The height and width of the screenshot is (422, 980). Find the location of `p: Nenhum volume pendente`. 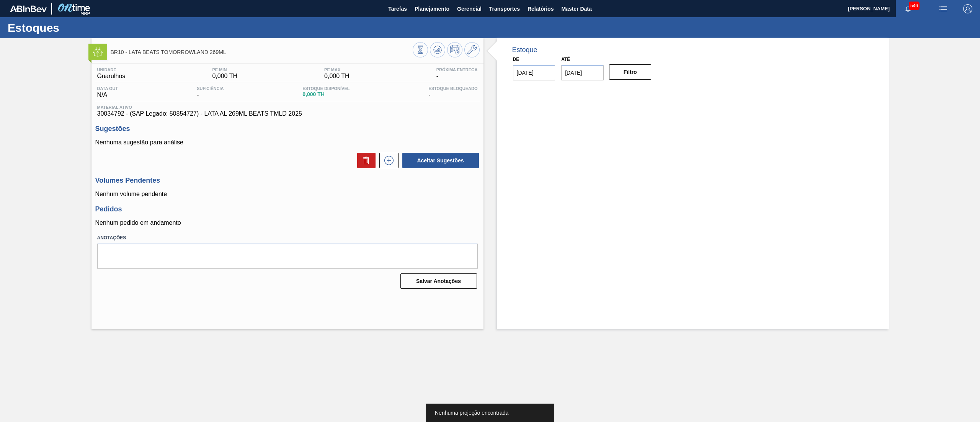

p: Nenhum volume pendente is located at coordinates (288, 194).